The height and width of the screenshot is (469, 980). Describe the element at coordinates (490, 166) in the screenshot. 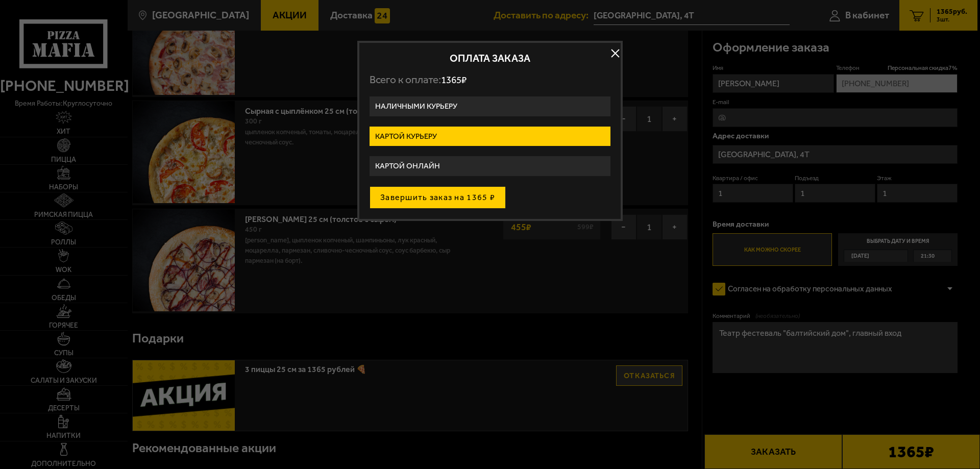

I see `label: Картой онлайн` at that location.